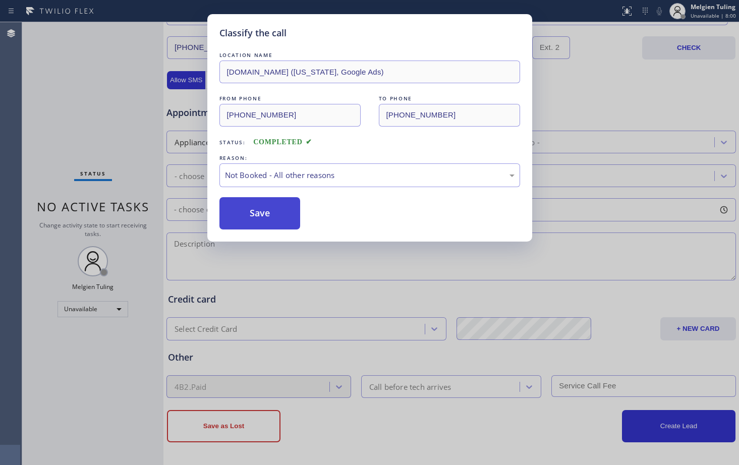  What do you see at coordinates (449, 115) in the screenshot?
I see `input: To phone` at bounding box center [449, 115].